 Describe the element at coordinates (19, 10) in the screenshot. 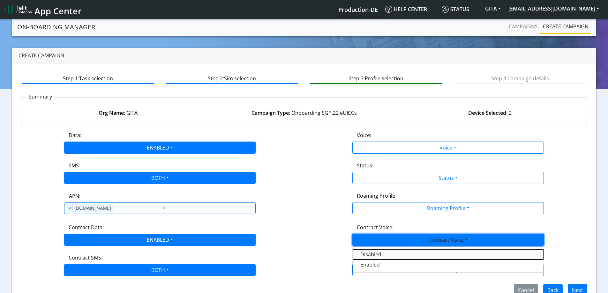

I see `img: logo-telit-cinterion-gw-new.png` at that location.